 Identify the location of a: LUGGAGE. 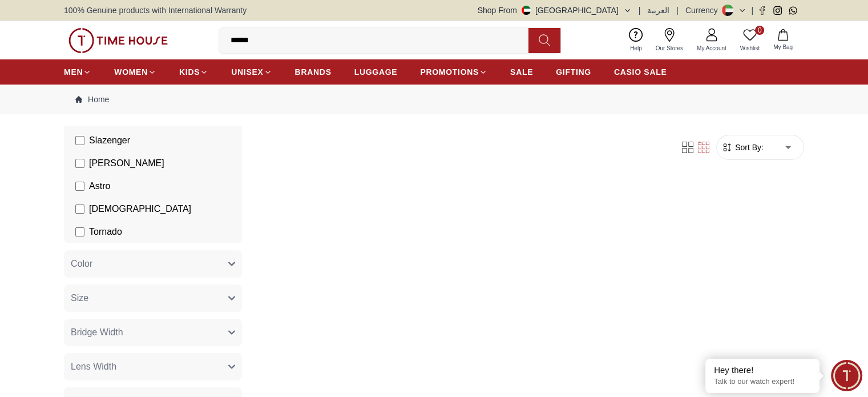
(376, 72).